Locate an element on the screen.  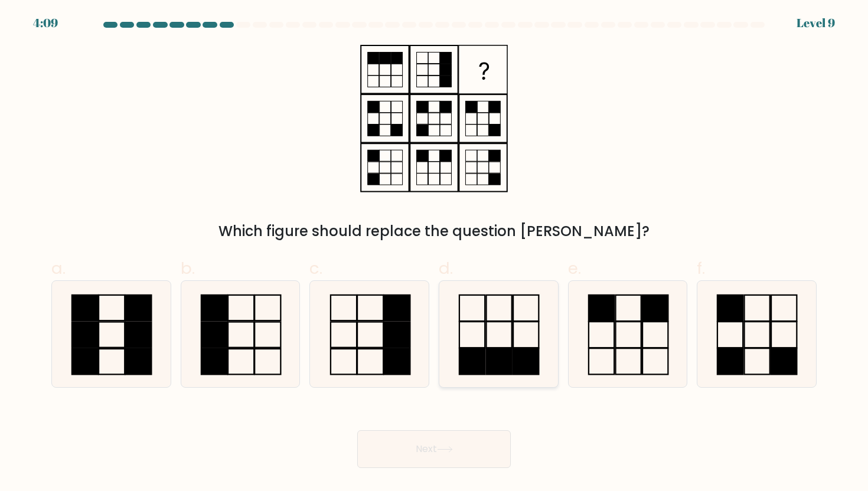
span: a. is located at coordinates (58, 268).